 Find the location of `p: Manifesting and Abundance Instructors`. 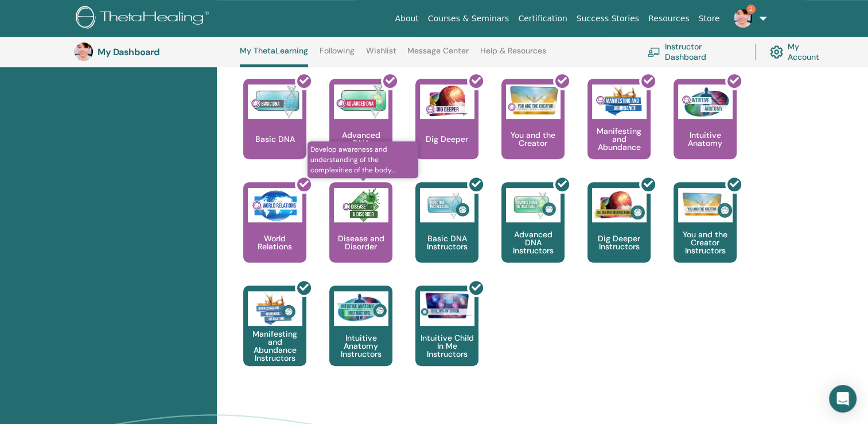

p: Manifesting and Abundance Instructors is located at coordinates (275, 346).